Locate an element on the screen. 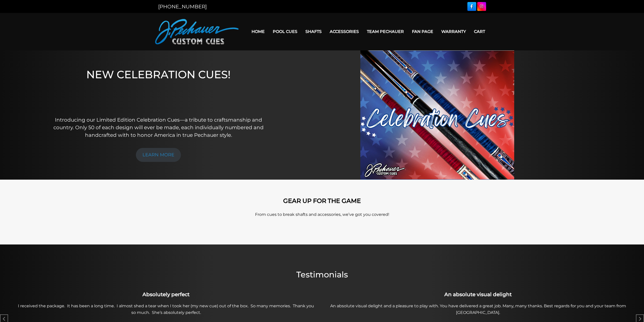 The width and height of the screenshot is (644, 322). a: Accessories is located at coordinates (344, 31).